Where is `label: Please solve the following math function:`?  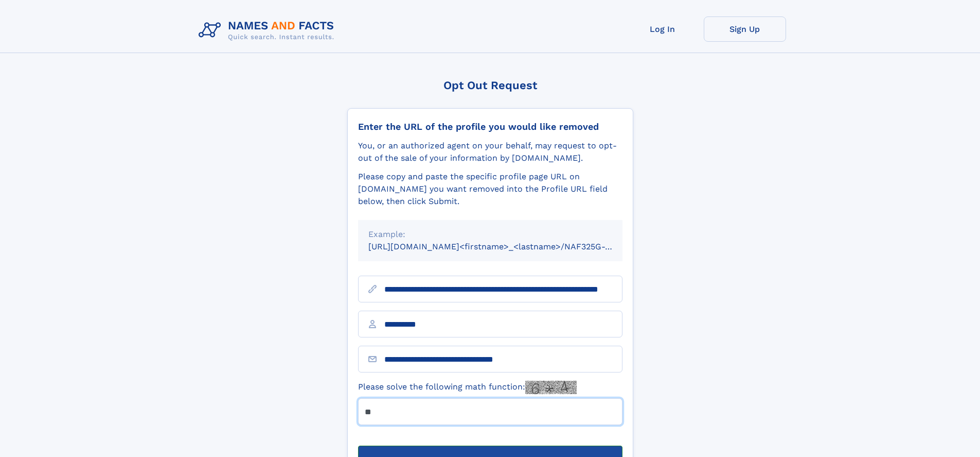
label: Please solve the following math function: is located at coordinates (467, 387).